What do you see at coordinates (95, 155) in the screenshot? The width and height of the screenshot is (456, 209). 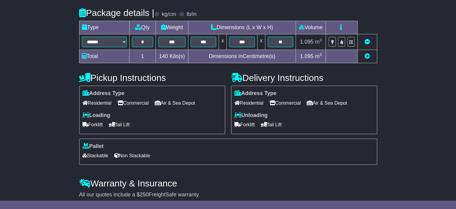 I see `span: Stackable` at bounding box center [95, 155].